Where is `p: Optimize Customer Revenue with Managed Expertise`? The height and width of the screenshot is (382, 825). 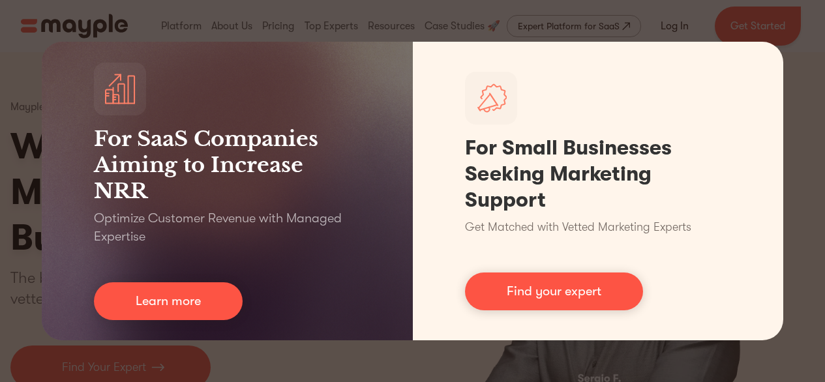 p: Optimize Customer Revenue with Managed Expertise is located at coordinates (227, 228).